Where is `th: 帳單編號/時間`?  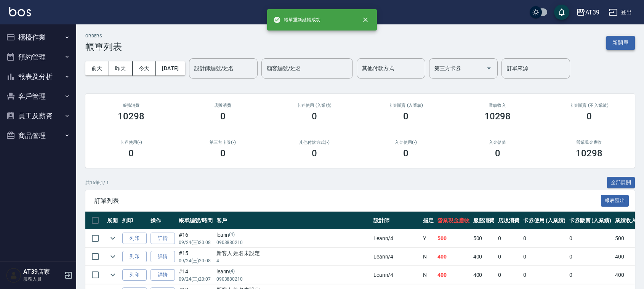
th: 帳單編號/時間 is located at coordinates (196, 221).